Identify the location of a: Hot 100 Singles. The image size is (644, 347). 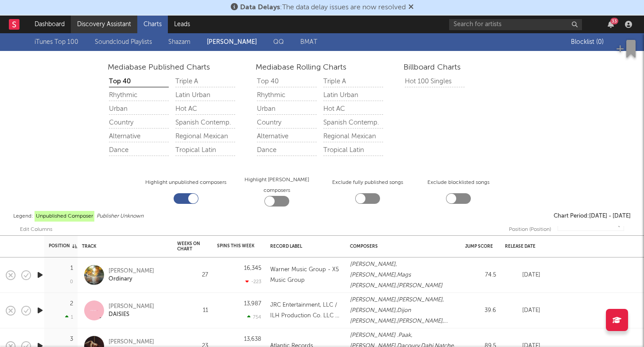
(470, 82).